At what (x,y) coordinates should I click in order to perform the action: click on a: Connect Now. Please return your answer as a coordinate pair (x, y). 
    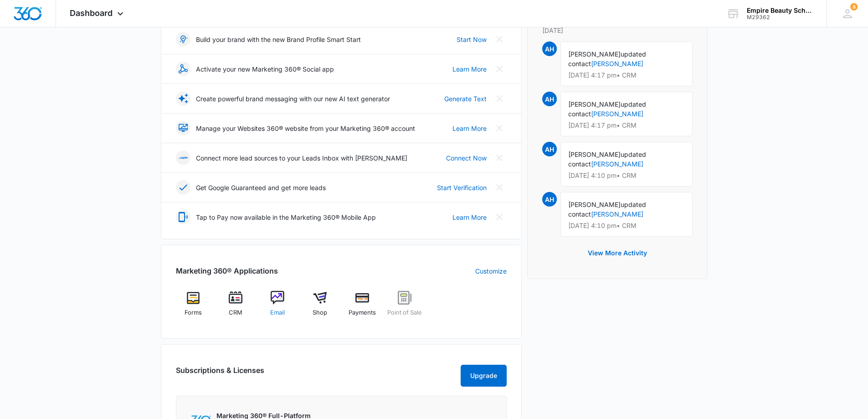
    Looking at the image, I should click on (466, 158).